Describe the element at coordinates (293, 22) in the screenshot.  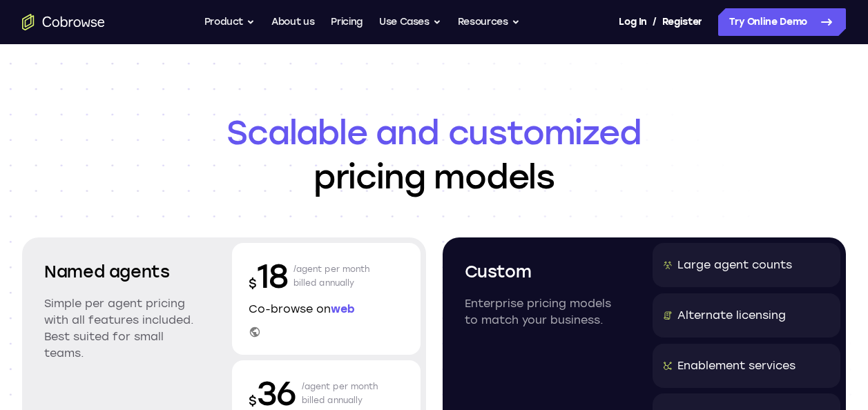
I see `a: About us` at that location.